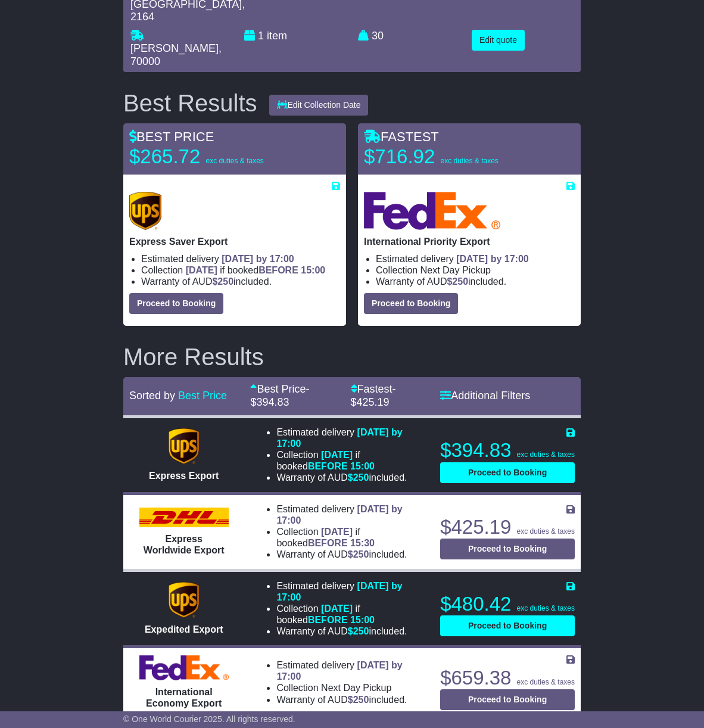 This screenshot has height=728, width=704. What do you see at coordinates (184, 518) in the screenshot?
I see `img: DHL: Express Worldwide Export` at bounding box center [184, 518].